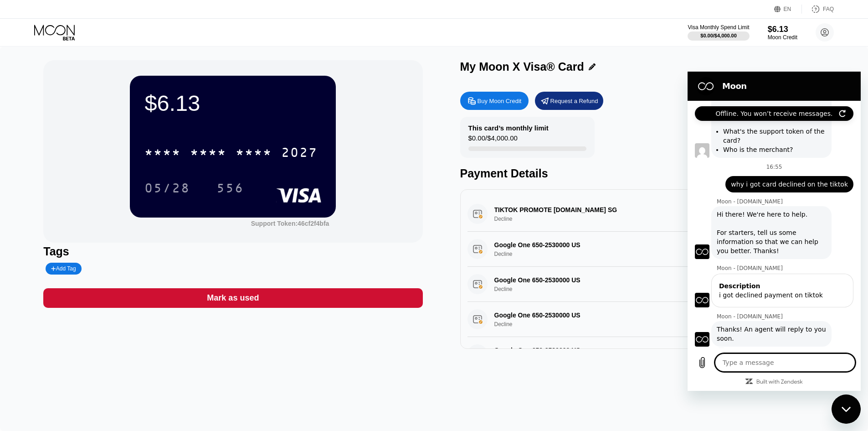 The height and width of the screenshot is (431, 868). I want to click on div: Payment Details, so click(650, 173).